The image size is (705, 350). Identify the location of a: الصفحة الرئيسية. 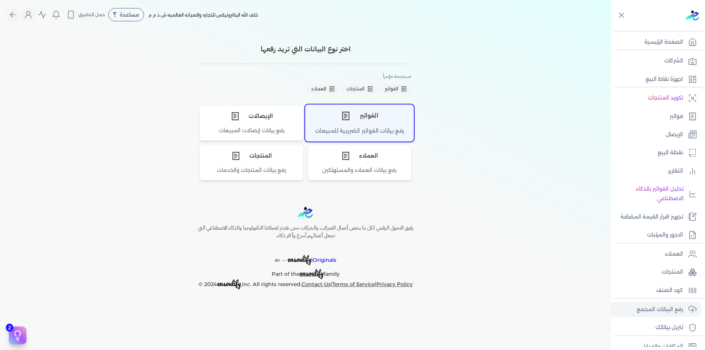
(656, 42).